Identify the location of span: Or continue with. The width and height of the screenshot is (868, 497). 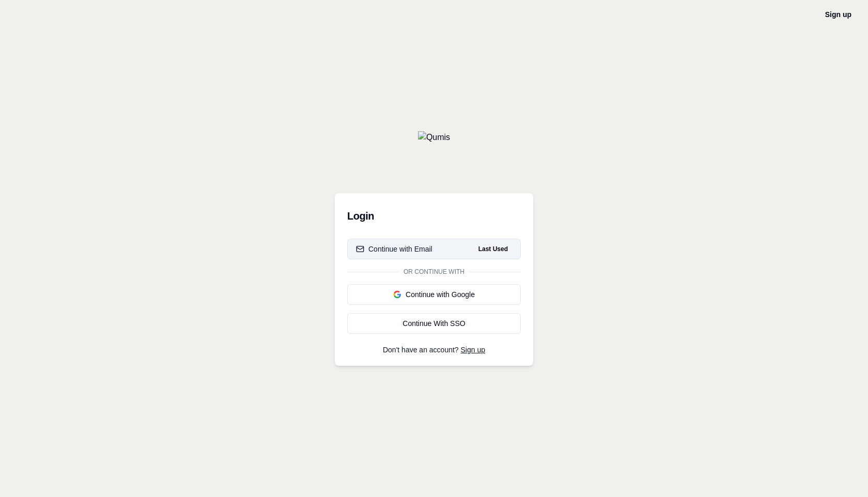
(434, 272).